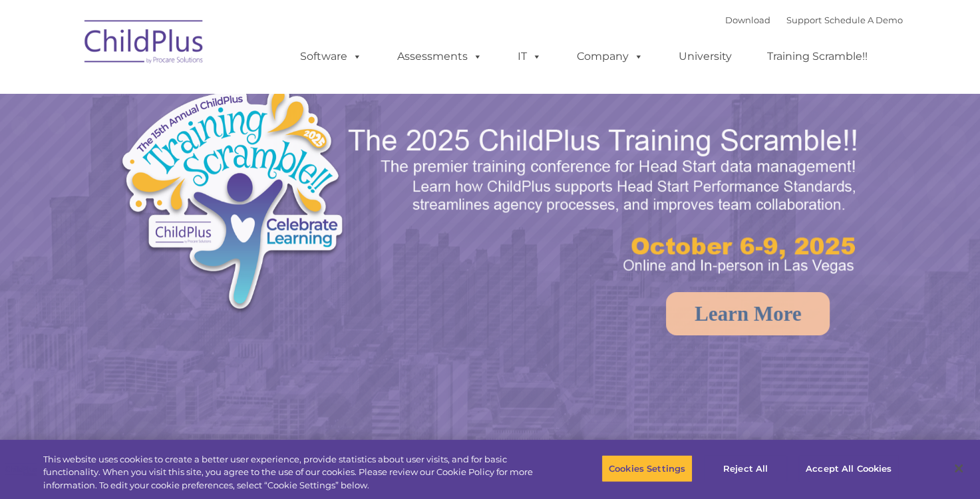 Image resolution: width=980 pixels, height=499 pixels. Describe the element at coordinates (440, 56) in the screenshot. I see `a: Assessments` at that location.